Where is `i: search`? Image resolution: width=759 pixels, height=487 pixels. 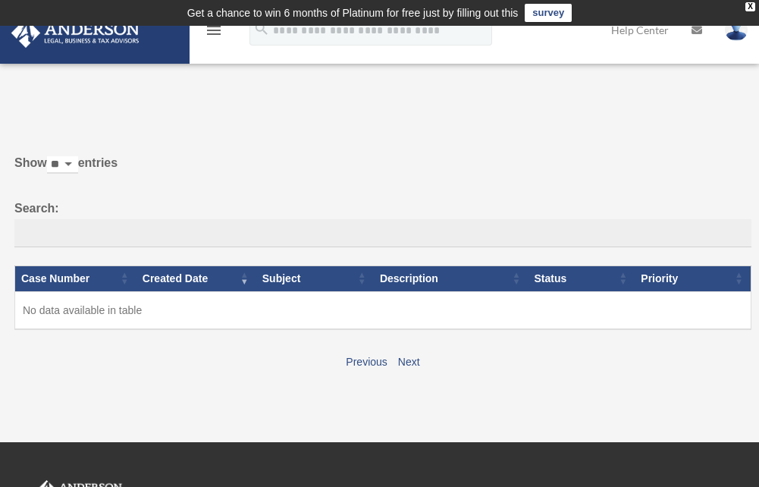 i: search is located at coordinates (261, 29).